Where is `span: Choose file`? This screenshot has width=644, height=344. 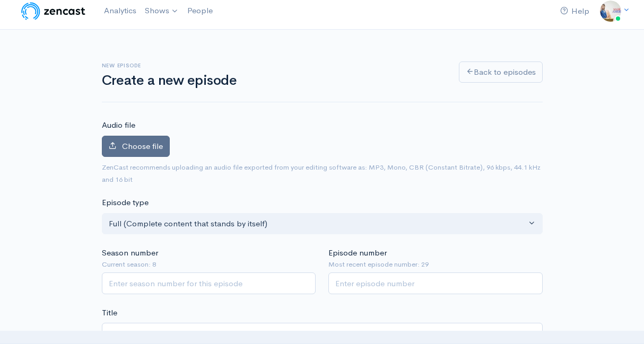 span: Choose file is located at coordinates (142, 145).